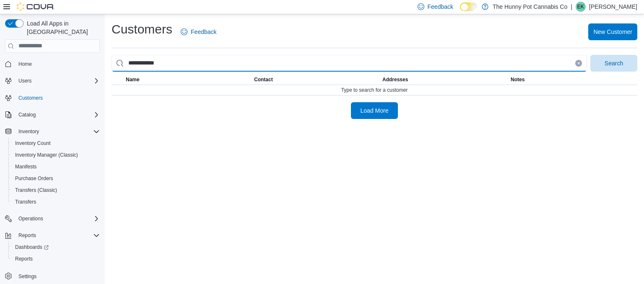 This screenshot has height=284, width=644. I want to click on h1: Customers, so click(142, 29).